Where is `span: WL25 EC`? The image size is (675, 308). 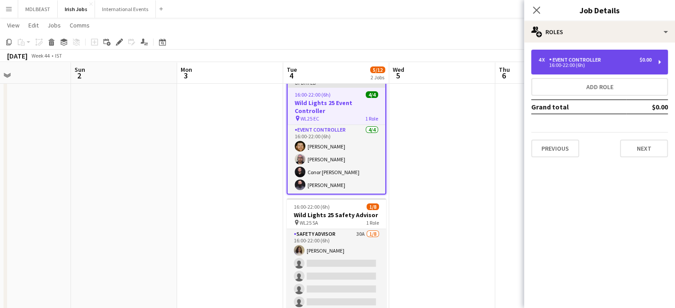 span: WL25 EC is located at coordinates (310, 118).